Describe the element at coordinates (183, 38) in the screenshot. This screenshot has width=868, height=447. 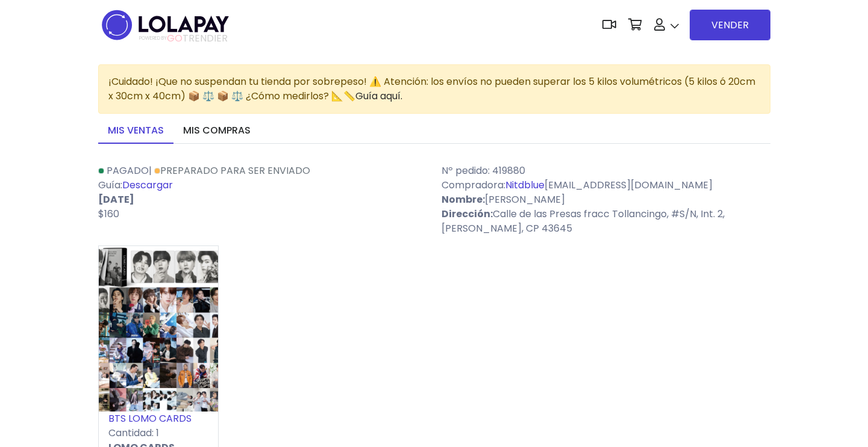
I see `span: TRENDIER` at that location.